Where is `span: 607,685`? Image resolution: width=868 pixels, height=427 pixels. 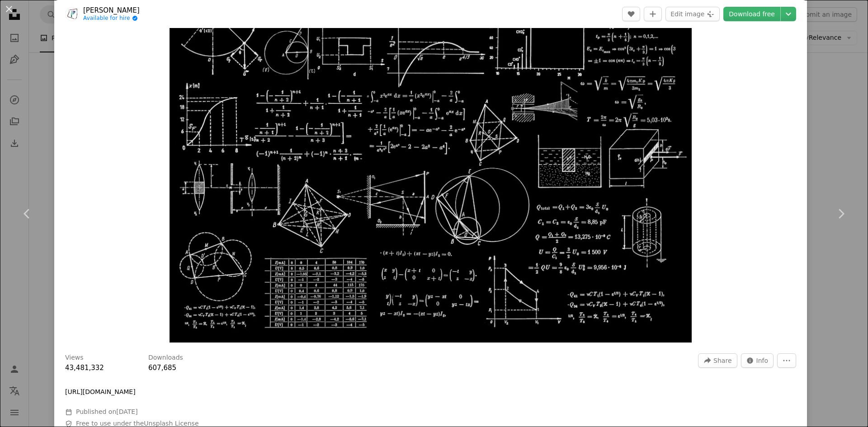 span: 607,685 is located at coordinates (162, 368).